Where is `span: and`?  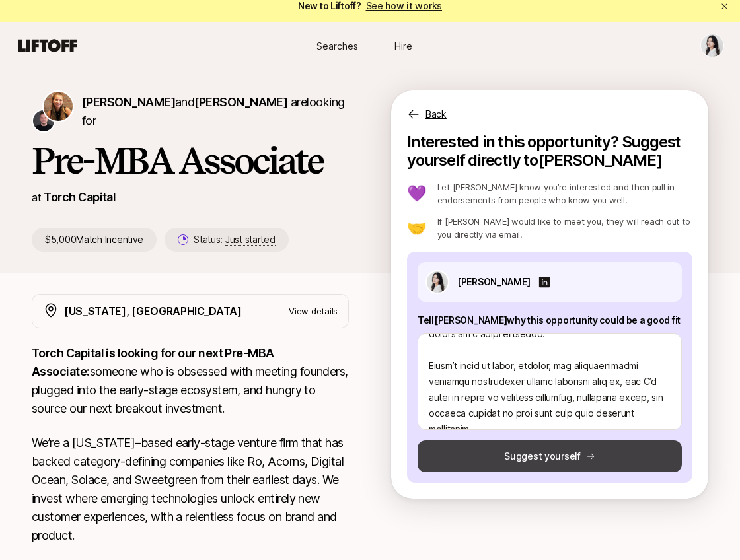 span: and is located at coordinates (232, 102).